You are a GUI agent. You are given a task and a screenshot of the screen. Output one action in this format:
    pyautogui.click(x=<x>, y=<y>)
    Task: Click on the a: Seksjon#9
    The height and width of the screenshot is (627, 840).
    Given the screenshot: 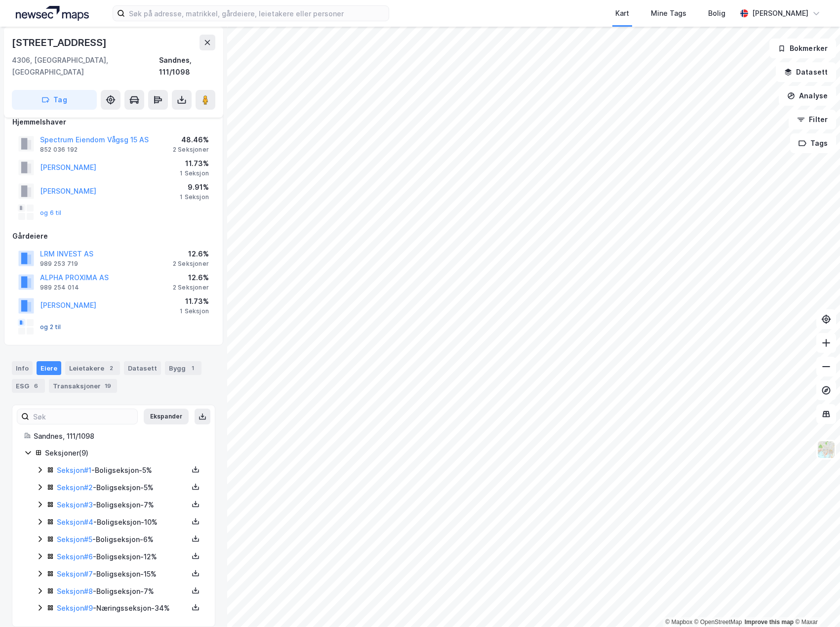 What is the action you would take?
    pyautogui.click(x=74, y=608)
    